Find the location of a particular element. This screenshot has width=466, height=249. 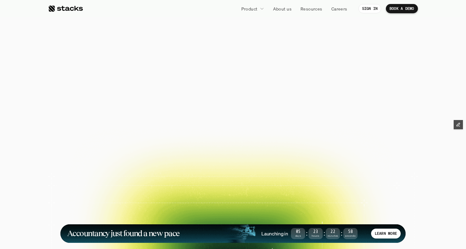

p: EXPLORE PRODUCT is located at coordinates (263, 137).